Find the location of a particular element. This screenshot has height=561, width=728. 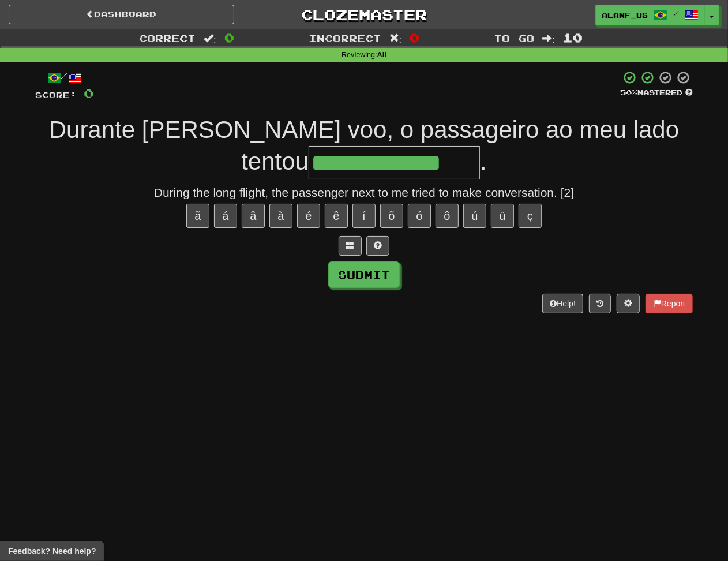

button: Report is located at coordinates (669, 303).